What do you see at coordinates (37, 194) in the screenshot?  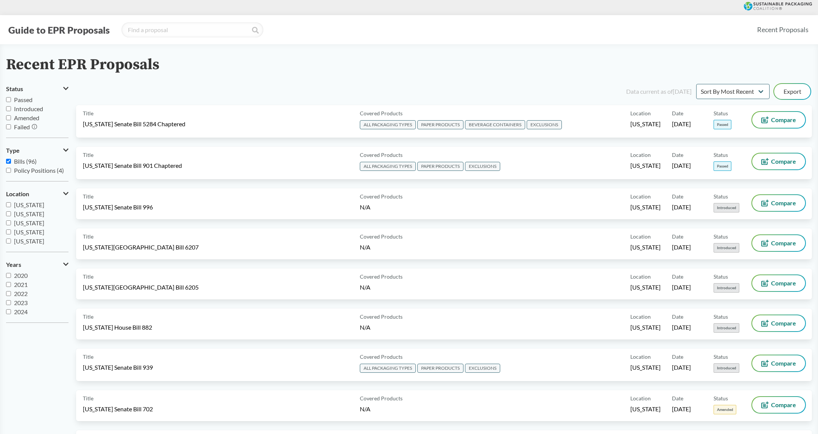 I see `button: Location` at bounding box center [37, 194].